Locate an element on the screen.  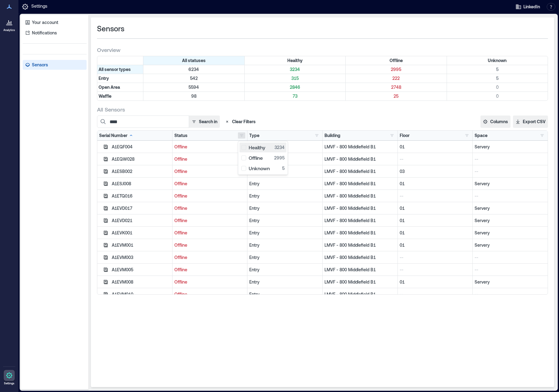
div: A1EVK001 is located at coordinates (141, 233).